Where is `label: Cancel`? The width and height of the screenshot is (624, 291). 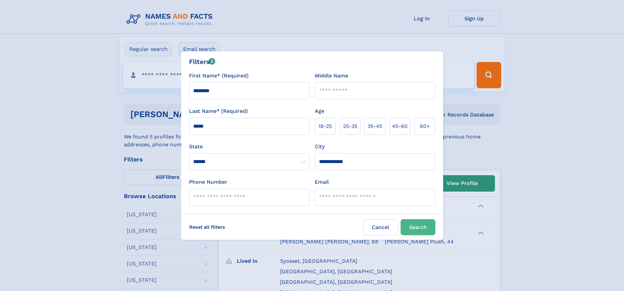
label: Cancel is located at coordinates (381, 227).